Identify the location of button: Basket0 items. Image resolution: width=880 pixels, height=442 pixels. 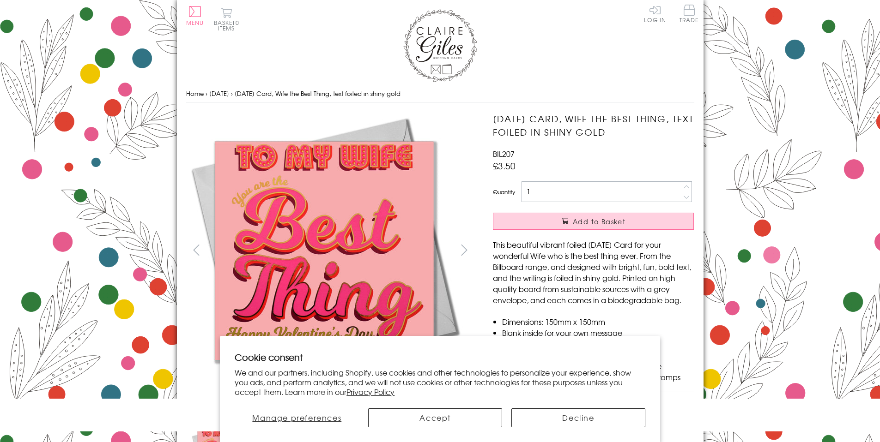
(226, 19).